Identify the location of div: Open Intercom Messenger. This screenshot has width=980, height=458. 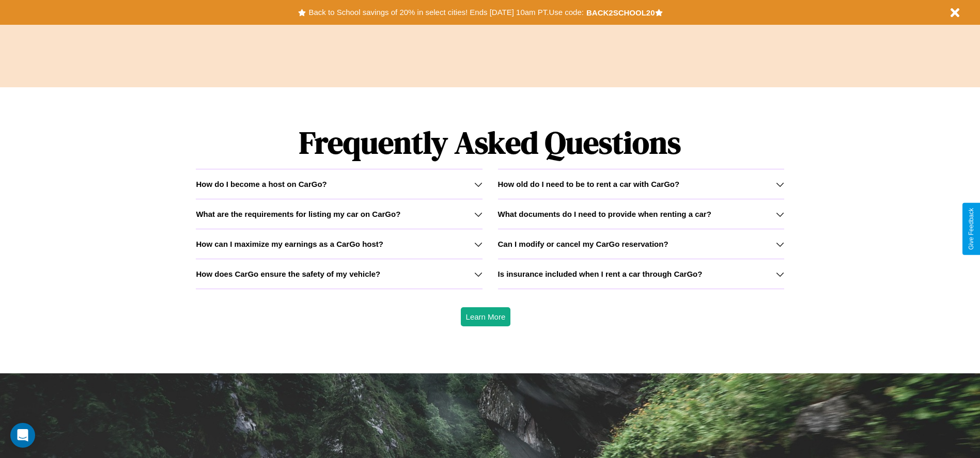
(23, 435).